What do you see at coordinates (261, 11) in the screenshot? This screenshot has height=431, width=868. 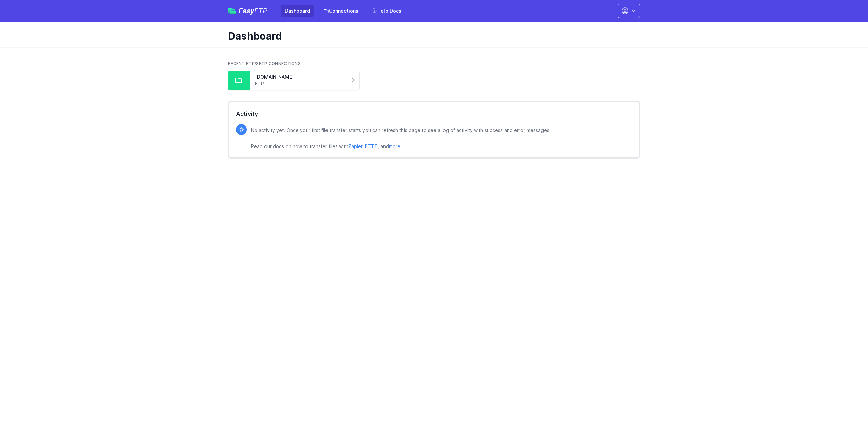 I see `span: FTP` at bounding box center [261, 11].